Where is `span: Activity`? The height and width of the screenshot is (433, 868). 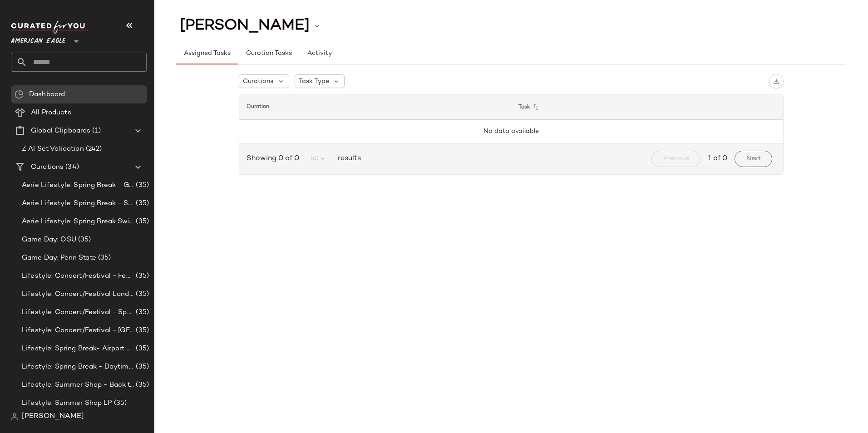 span: Activity is located at coordinates (319, 54).